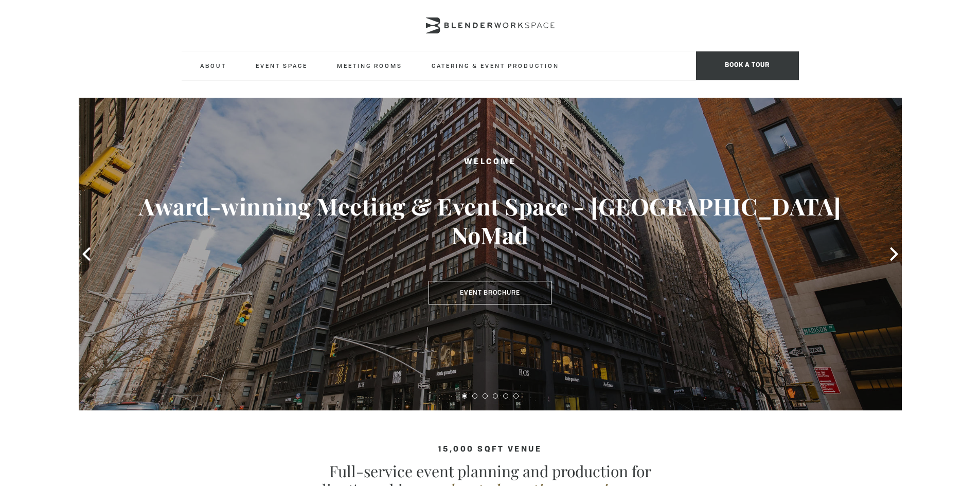 This screenshot has height=486, width=980. Describe the element at coordinates (281, 65) in the screenshot. I see `a: Event Space` at that location.